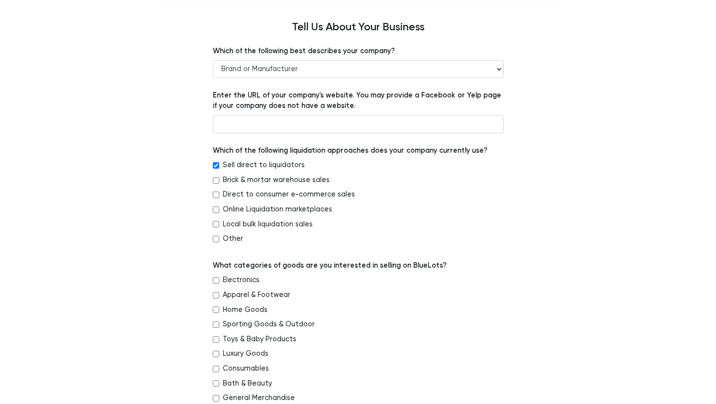  Describe the element at coordinates (330, 266) in the screenshot. I see `label: What categories of goods are you interested in selling on BlueLots?` at that location.